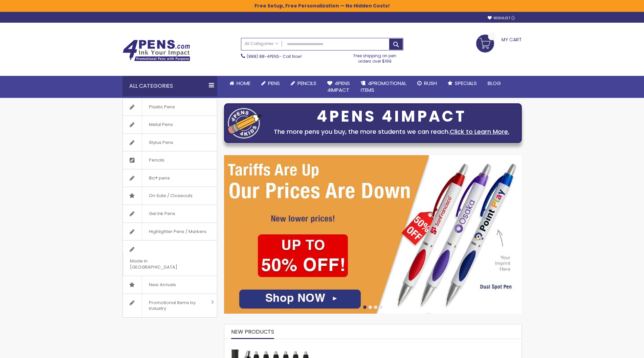  What do you see at coordinates (177, 232) in the screenshot?
I see `span: Highlighter Pens / Markers` at bounding box center [177, 232].